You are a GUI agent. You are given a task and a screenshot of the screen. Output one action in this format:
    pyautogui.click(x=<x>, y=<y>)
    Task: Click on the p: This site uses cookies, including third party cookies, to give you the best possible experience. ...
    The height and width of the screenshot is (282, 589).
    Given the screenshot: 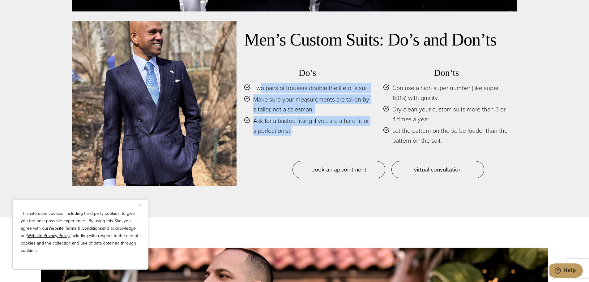 What is the action you would take?
    pyautogui.click(x=80, y=232)
    